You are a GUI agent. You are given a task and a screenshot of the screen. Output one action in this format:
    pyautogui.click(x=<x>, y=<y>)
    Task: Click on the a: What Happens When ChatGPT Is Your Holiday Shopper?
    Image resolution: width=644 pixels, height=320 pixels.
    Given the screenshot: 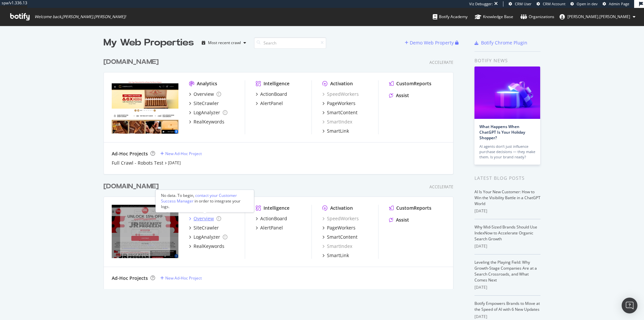 What is the action you would take?
    pyautogui.click(x=502, y=132)
    